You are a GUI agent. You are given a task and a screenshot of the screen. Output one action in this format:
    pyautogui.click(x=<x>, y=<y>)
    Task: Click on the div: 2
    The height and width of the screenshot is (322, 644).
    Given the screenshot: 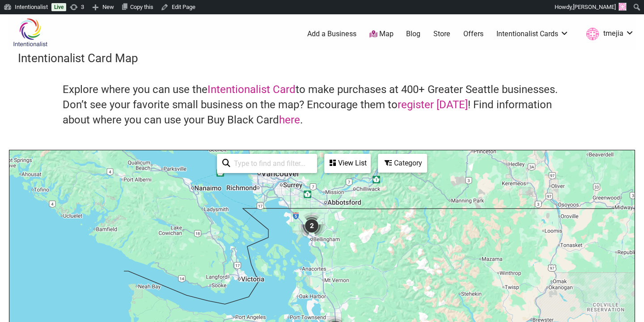 What is the action you would take?
    pyautogui.click(x=311, y=225)
    